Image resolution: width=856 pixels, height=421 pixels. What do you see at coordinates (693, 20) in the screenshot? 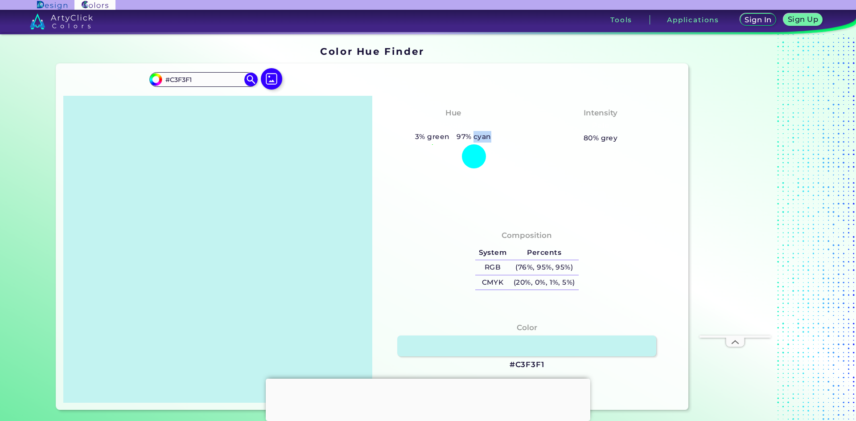
I see `h3: Applications` at bounding box center [693, 20].